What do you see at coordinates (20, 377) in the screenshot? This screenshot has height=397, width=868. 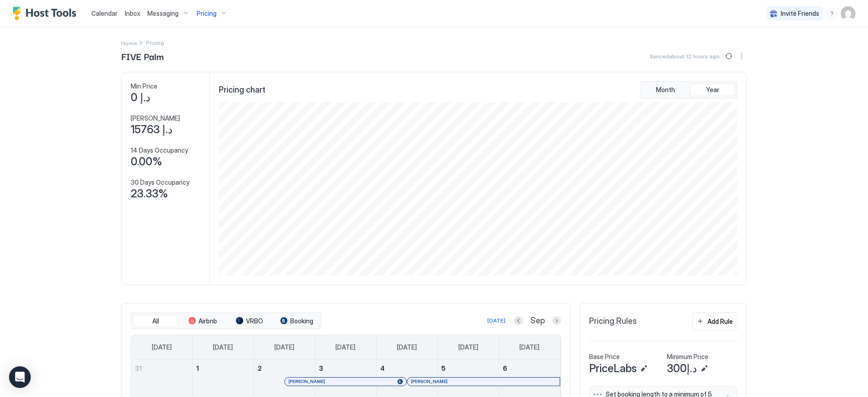 I see `div: Open Intercom Messenger` at bounding box center [20, 377].